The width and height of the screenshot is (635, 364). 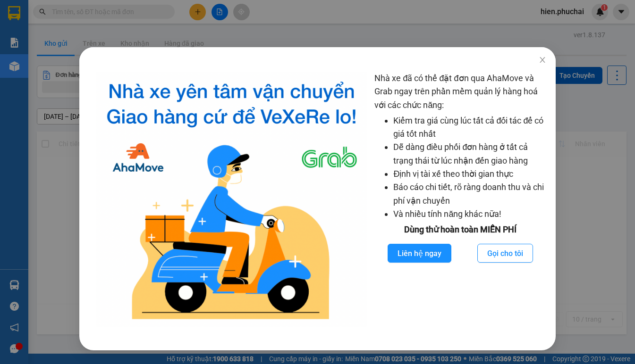 What do you see at coordinates (460, 230) in the screenshot?
I see `div: Dùng thử hoàn toàn MIỄN PHÍ` at bounding box center [460, 230].